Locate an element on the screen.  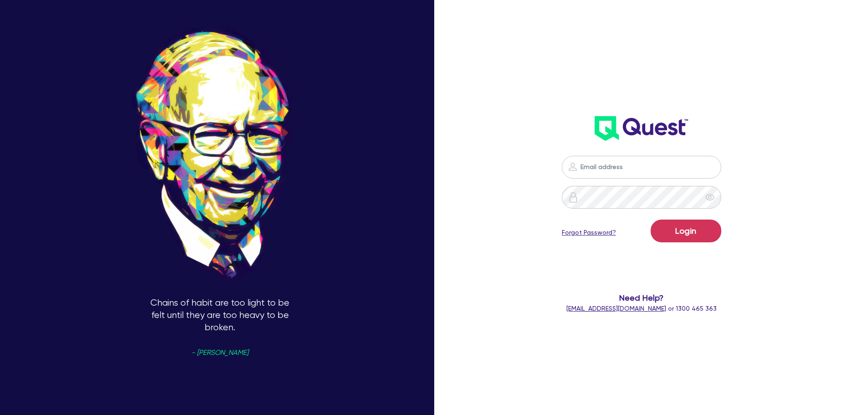
span: eye is located at coordinates (709, 197).